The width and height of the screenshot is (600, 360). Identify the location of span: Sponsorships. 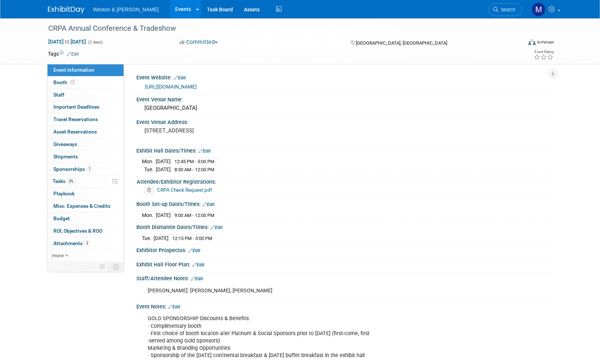
(73, 169).